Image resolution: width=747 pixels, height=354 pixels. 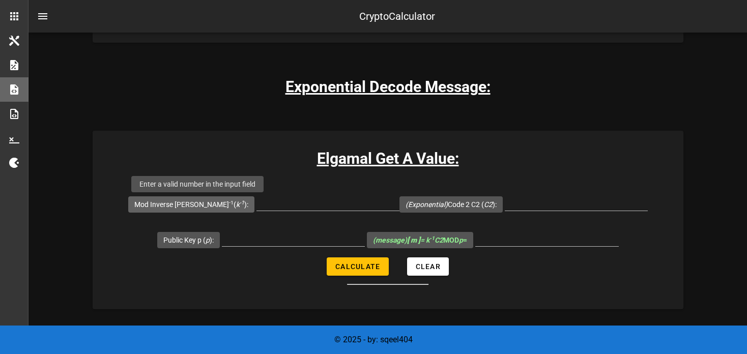 I want to click on span: MOD =, so click(x=420, y=240).